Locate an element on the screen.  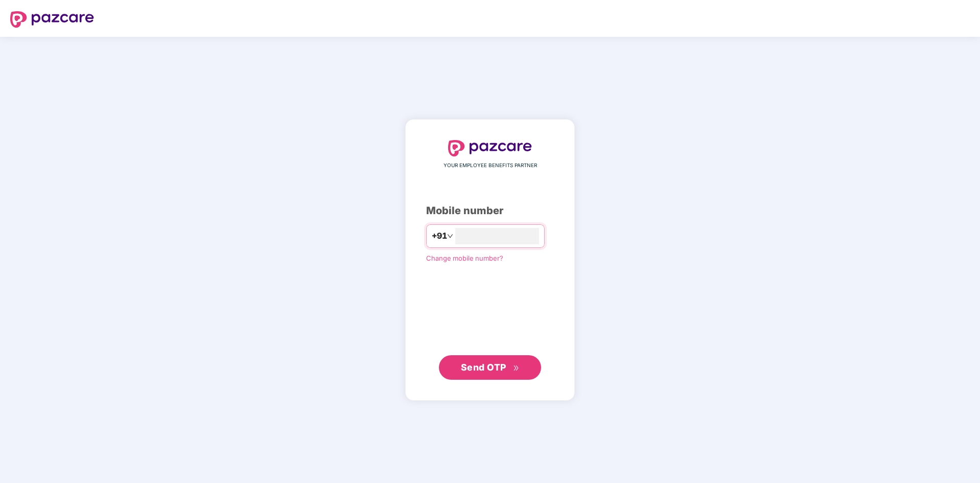
span: +91 is located at coordinates (440, 236).